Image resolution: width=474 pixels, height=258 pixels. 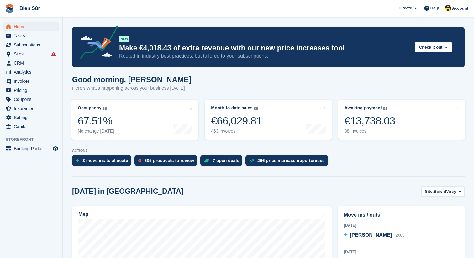 What do you see at coordinates (252, 161) in the screenshot?
I see `img: price_increase_opportunities-93ffe204e8149a01c8c9dc8f82e8f89637d9d84a8eef4429ea346261dce0b2c0.svg` at bounding box center [252, 161].